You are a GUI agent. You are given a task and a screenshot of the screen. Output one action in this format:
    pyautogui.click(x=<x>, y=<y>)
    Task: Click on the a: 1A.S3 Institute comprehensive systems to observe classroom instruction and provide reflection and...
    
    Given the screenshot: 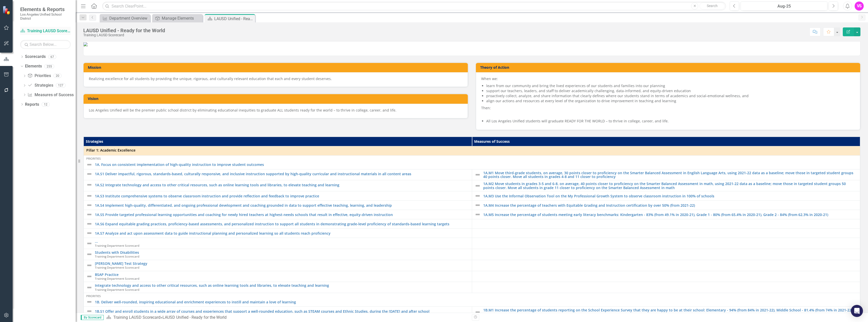 What is the action you would take?
    pyautogui.click(x=282, y=196)
    